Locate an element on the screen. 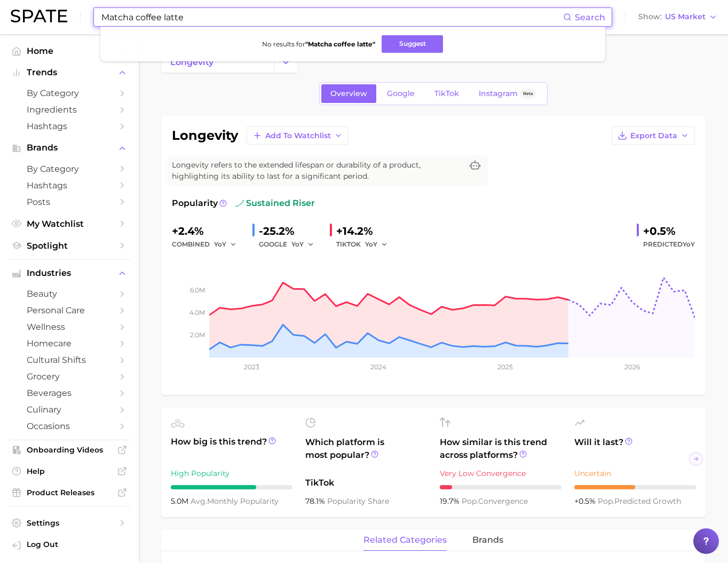  span: popularity share is located at coordinates (358, 501).